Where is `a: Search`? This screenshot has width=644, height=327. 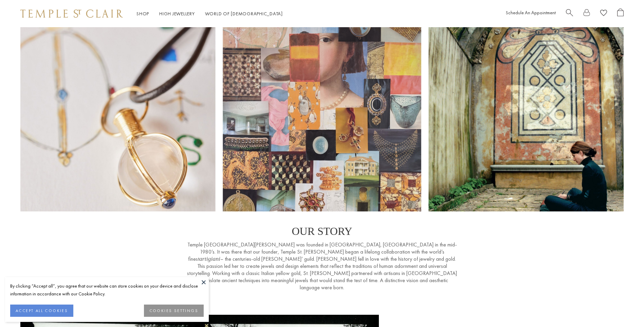
a: Search is located at coordinates (569, 14).